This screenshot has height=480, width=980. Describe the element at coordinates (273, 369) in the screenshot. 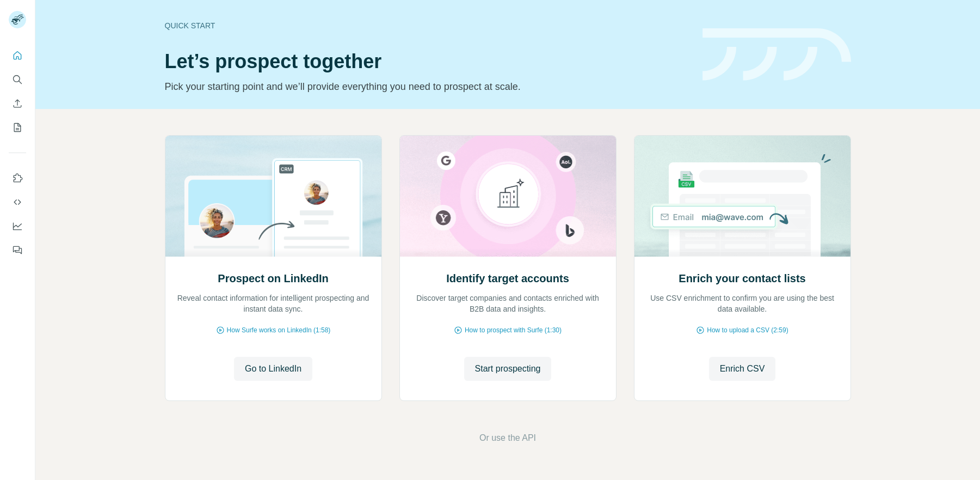

I see `span: Go to LinkedIn` at that location.